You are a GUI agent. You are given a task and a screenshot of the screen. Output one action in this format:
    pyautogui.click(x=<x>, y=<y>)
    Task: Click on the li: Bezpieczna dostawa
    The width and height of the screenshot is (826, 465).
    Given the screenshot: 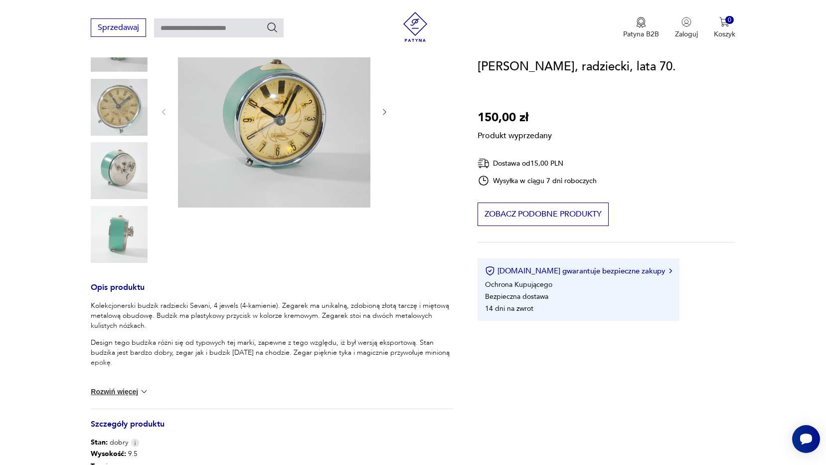 What is the action you would take?
    pyautogui.click(x=517, y=296)
    